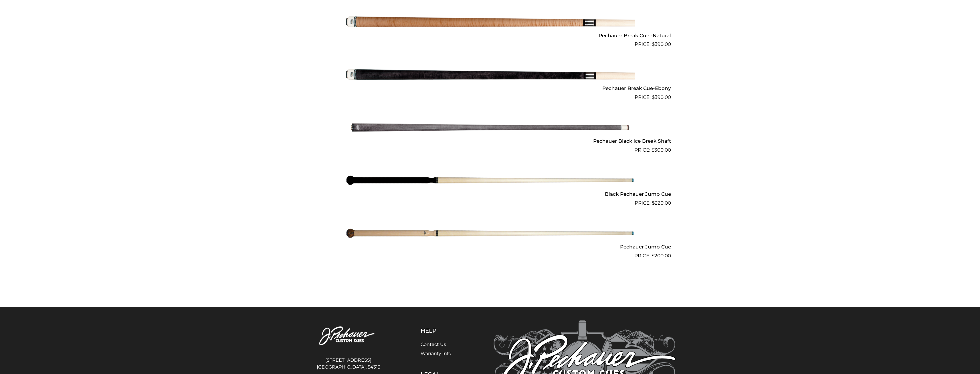  What do you see at coordinates (442, 330) in the screenshot?
I see `h5: Help` at bounding box center [442, 330].